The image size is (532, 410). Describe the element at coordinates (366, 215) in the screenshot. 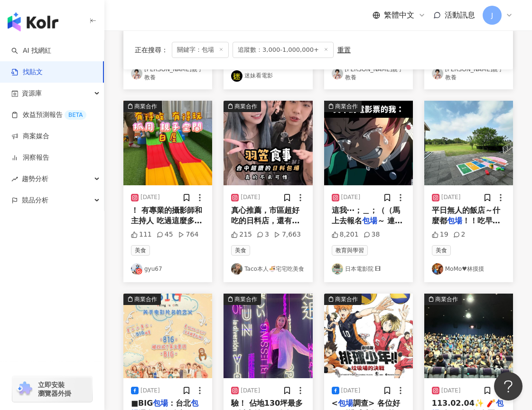

I see `span: 這我⋯；＿；（（馬上去報名` at that location.